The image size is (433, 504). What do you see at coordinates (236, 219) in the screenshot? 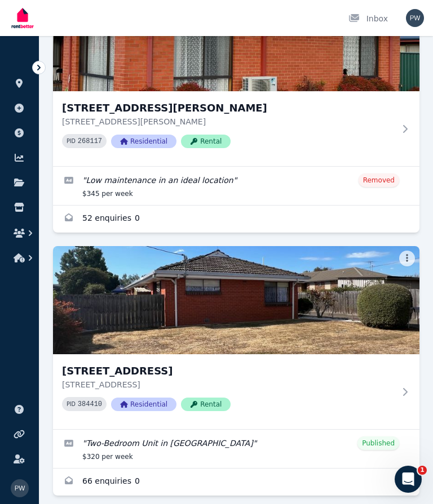
I see `a: Enquiries for 1/3 Burnett Street, Longford` at bounding box center [236, 219].